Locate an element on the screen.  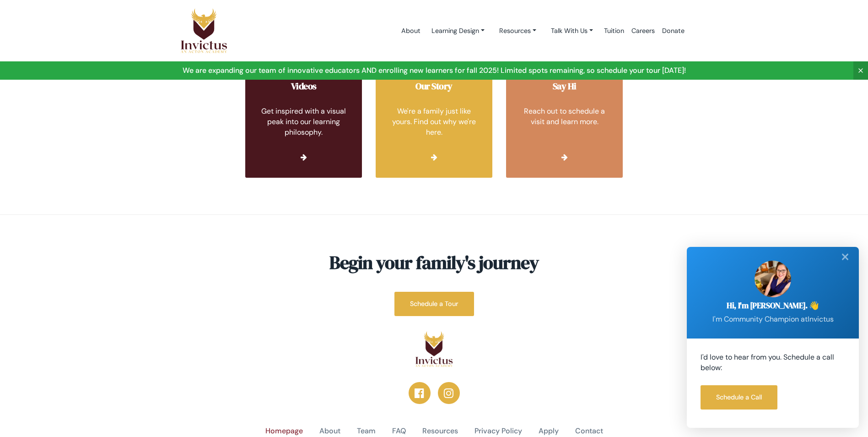
a: Tuition is located at coordinates (614, 31).